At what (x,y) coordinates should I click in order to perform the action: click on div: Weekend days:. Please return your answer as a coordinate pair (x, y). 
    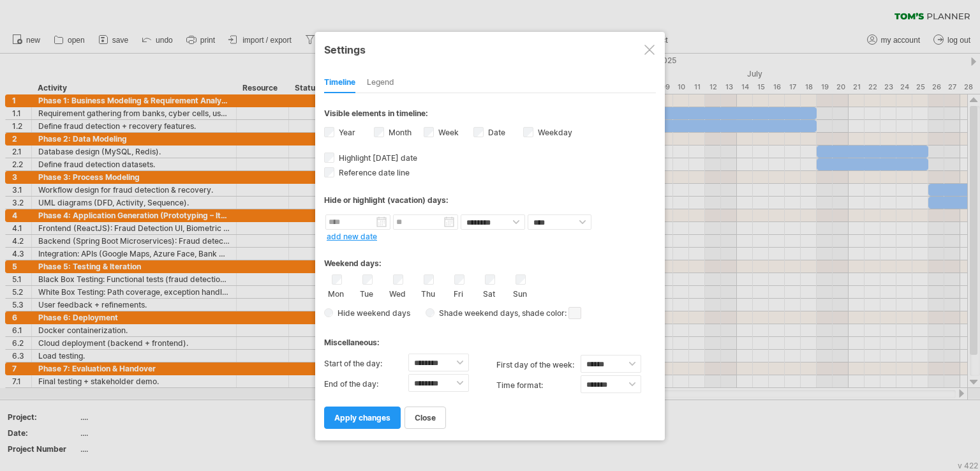
    Looking at the image, I should click on (490, 258).